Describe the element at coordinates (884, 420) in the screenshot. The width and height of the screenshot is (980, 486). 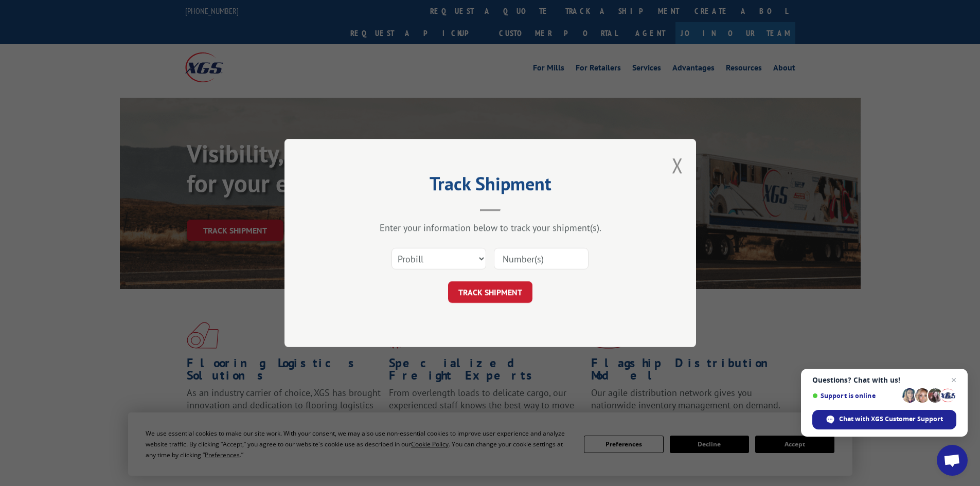
I see `div: Chat with XGS Customer Support` at that location.